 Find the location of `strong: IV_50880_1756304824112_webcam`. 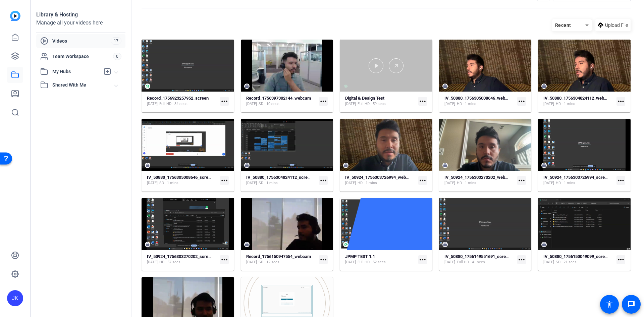

strong: IV_50880_1756304824112_webcam is located at coordinates (577, 98).